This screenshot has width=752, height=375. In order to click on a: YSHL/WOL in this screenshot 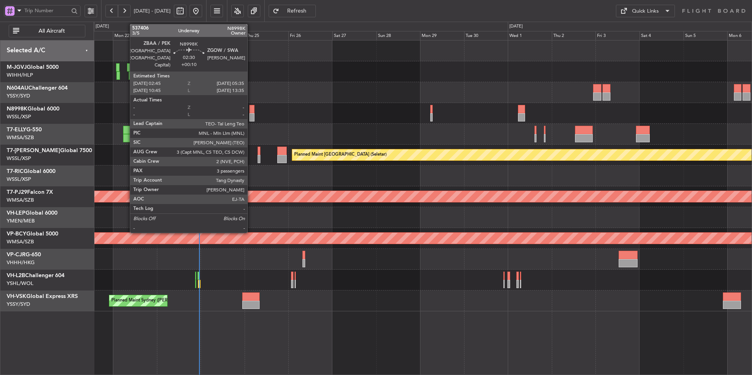, I will do `click(20, 283)`.